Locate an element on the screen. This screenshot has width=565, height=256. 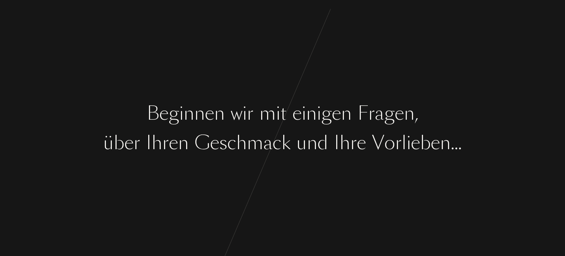
div: t is located at coordinates (283, 113).